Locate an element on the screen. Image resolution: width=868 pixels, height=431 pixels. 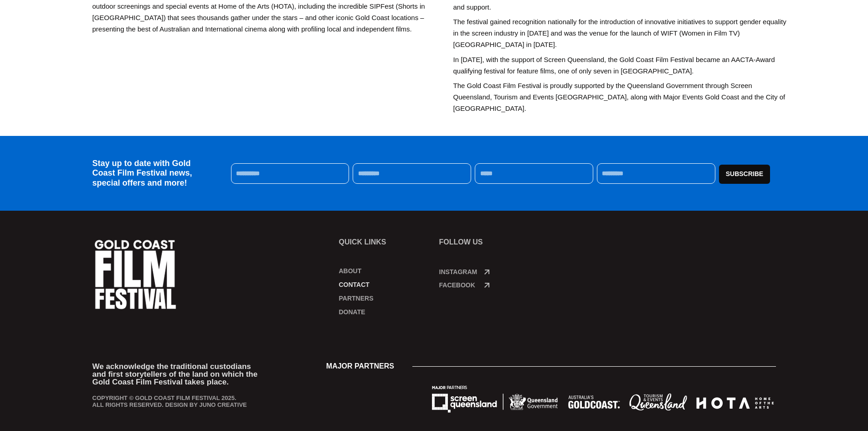
a: About is located at coordinates (385, 271).